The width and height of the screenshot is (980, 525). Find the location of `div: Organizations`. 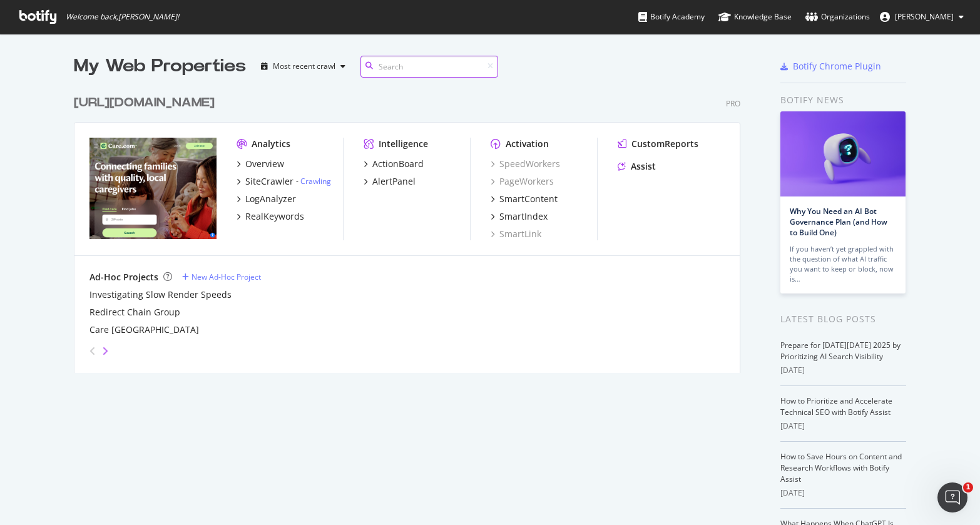

div: Organizations is located at coordinates (837, 17).